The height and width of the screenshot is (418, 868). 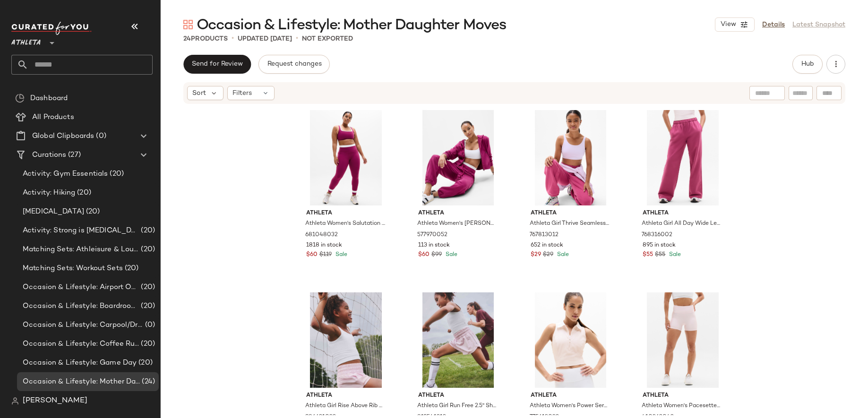 What do you see at coordinates (217, 64) in the screenshot?
I see `span: Send for Review` at bounding box center [217, 64].